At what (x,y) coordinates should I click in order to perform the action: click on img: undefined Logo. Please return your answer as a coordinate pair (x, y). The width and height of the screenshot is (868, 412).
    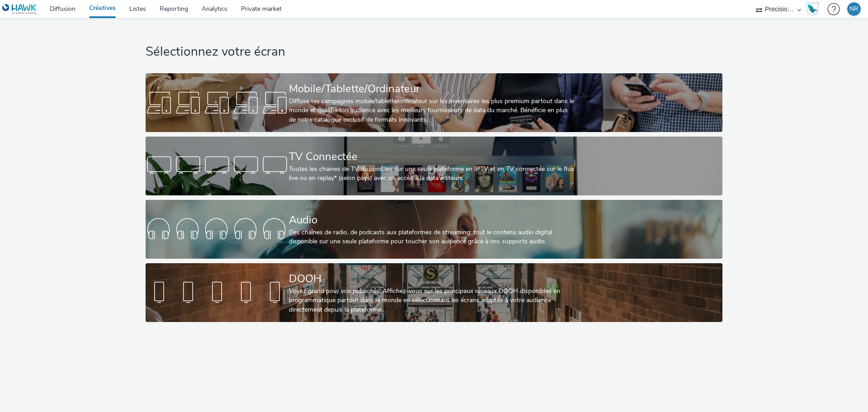
    Looking at the image, I should click on (19, 9).